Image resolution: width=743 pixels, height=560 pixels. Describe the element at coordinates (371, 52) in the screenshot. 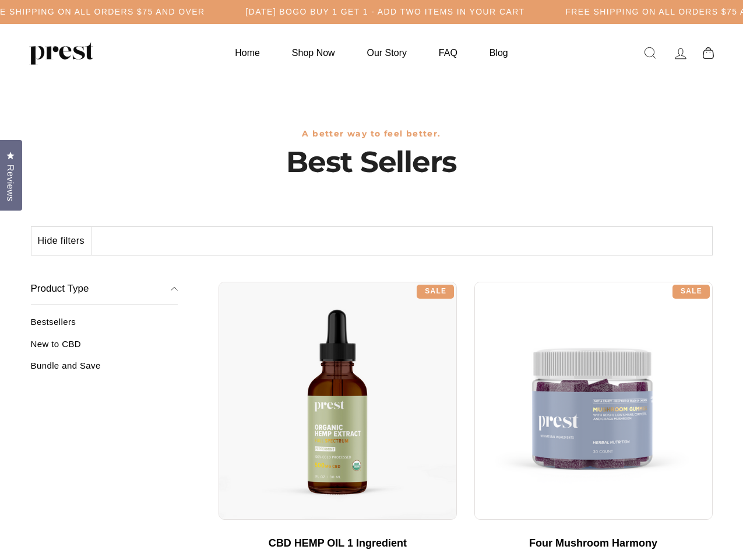

I see `ul: Primary` at that location.